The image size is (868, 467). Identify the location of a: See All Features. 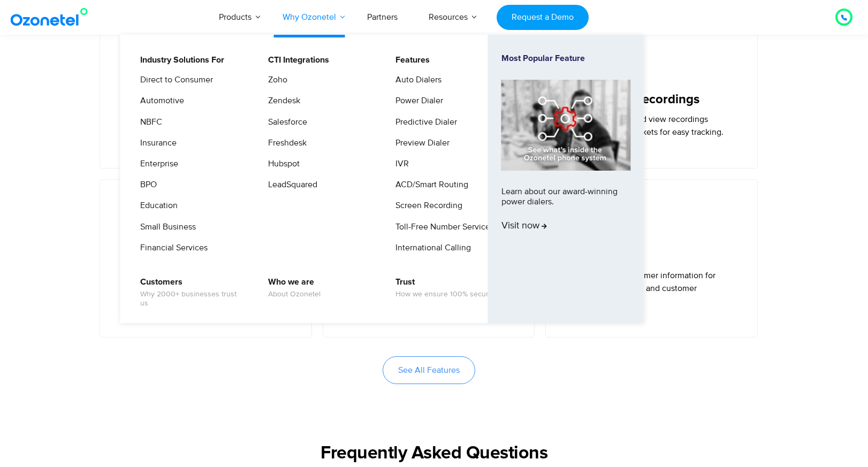
(429, 370).